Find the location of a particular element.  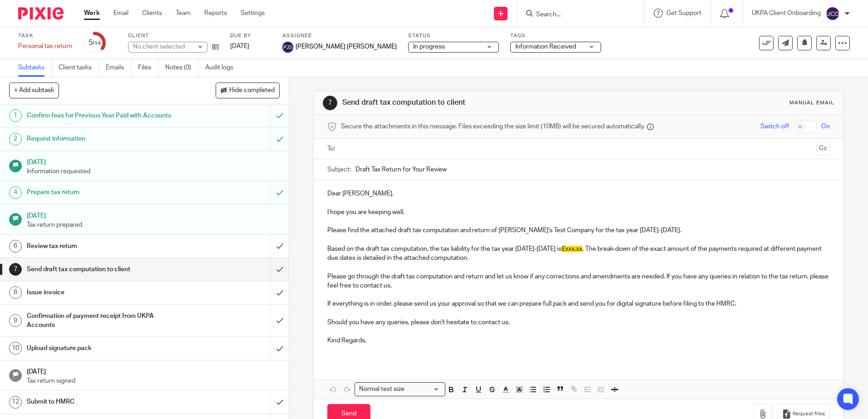

label: Task is located at coordinates (45, 36).